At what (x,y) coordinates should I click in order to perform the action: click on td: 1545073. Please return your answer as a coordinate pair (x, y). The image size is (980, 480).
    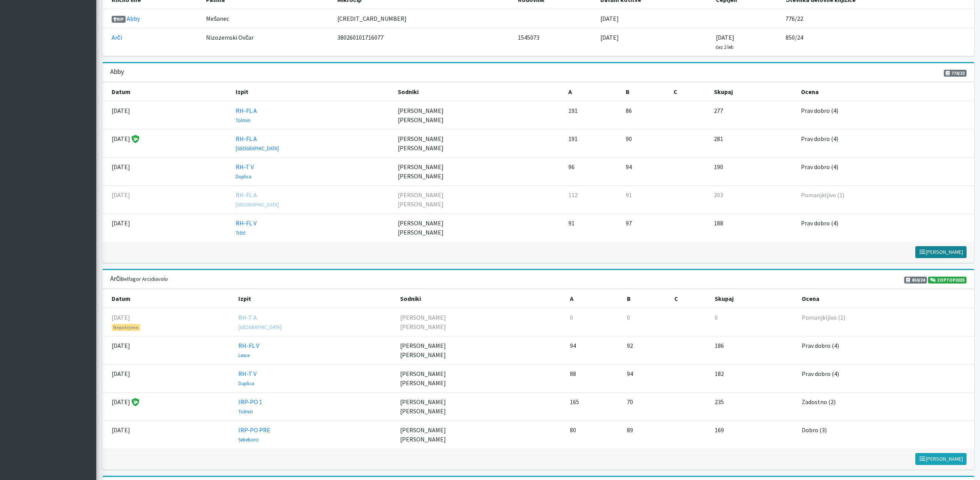
    Looking at the image, I should click on (555, 42).